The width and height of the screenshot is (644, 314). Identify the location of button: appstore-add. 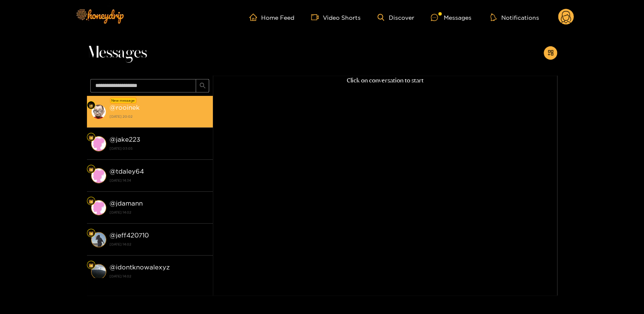
(550, 53).